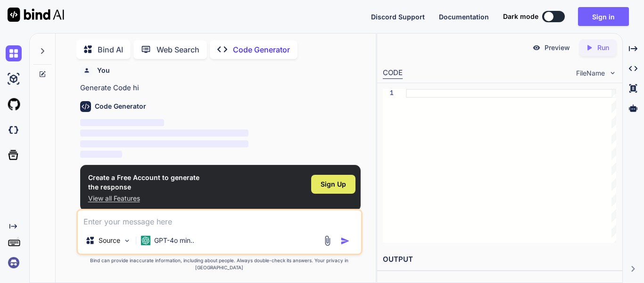 The width and height of the screenshot is (644, 283). Describe the element at coordinates (590, 73) in the screenshot. I see `span: FileName` at that location.